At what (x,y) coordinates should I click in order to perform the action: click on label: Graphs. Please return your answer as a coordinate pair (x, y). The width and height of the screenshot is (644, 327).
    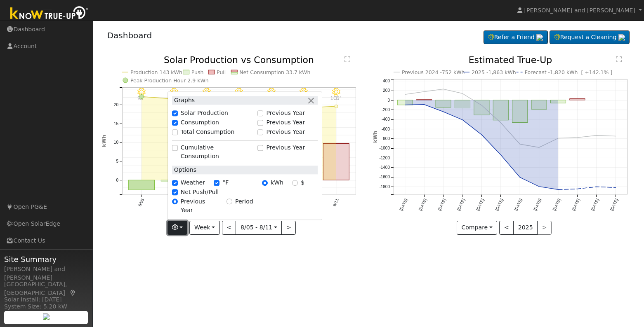
    Looking at the image, I should click on (183, 100).